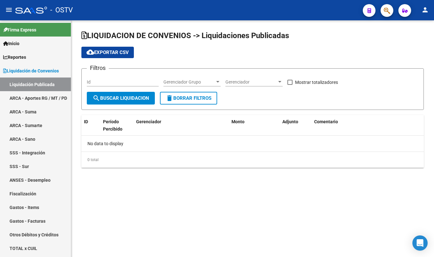 Image resolution: width=434 pixels, height=257 pixels. Describe the element at coordinates (121, 98) in the screenshot. I see `span: Buscar Liquidacion` at that location.